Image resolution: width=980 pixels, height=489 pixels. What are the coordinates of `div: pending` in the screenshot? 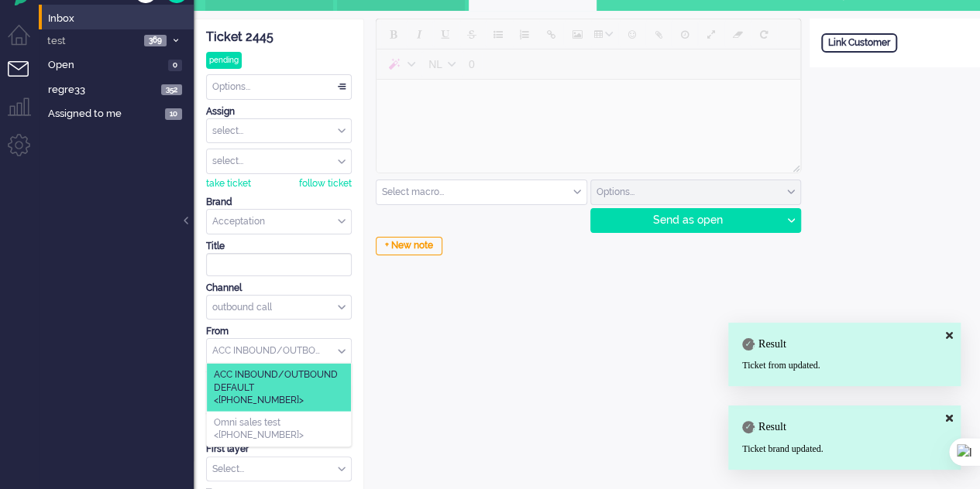 It's located at (224, 60).